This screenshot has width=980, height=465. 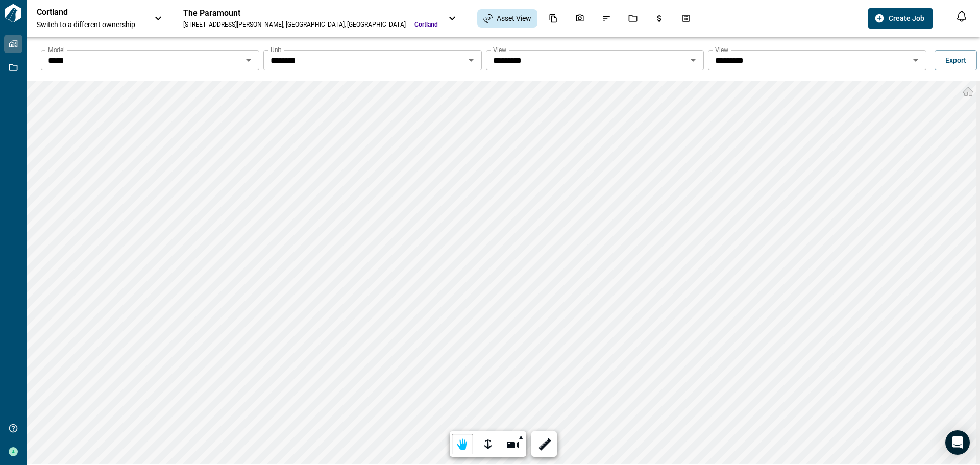 What do you see at coordinates (580, 19) in the screenshot?
I see `div: Photos` at bounding box center [580, 19].